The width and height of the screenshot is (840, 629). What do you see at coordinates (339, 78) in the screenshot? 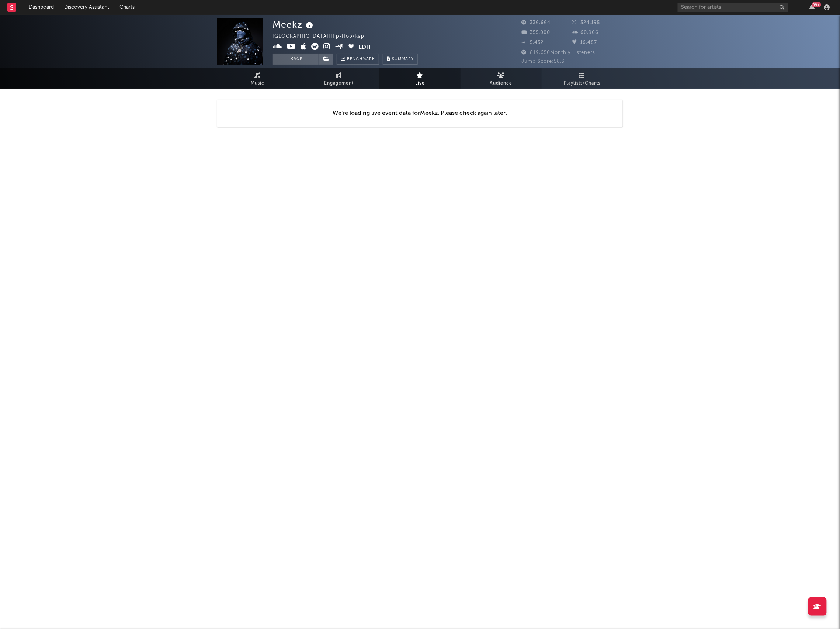
I see `a: Engagement` at bounding box center [339, 78].